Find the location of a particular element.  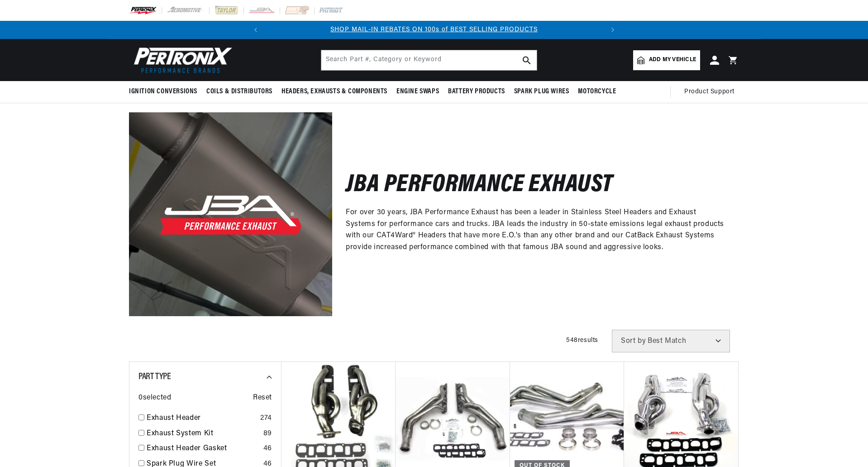

span: 0 selected is located at coordinates (155, 398).